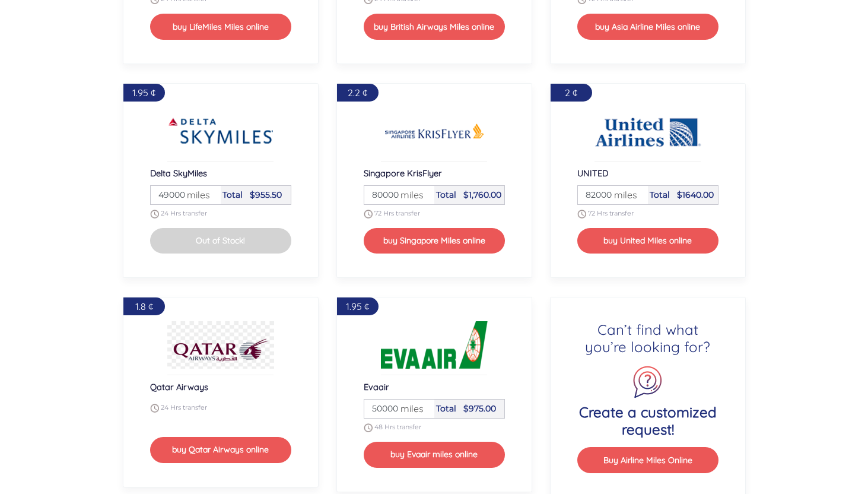 The height and width of the screenshot is (494, 868). What do you see at coordinates (482, 195) in the screenshot?
I see `span: $1,760.00` at bounding box center [482, 195].